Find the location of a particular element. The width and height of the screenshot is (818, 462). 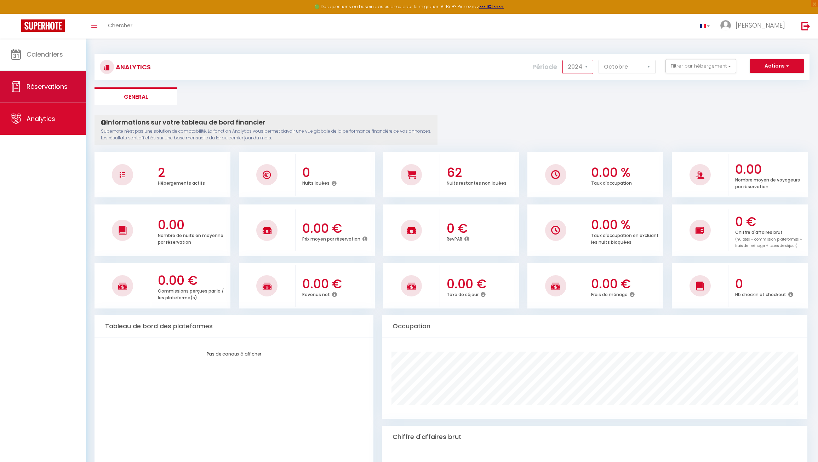

p: Nb checkin et checkout is located at coordinates (761, 294).